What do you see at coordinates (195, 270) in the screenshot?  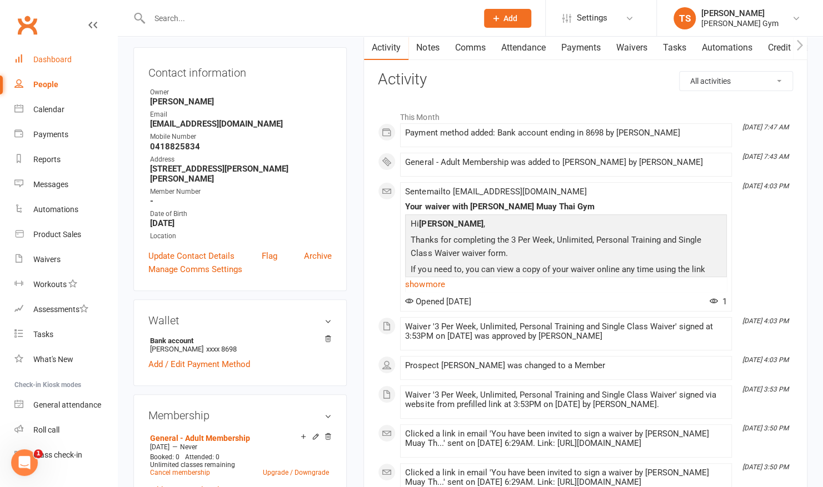 I see `a: Manage Comms Settings` at bounding box center [195, 270].